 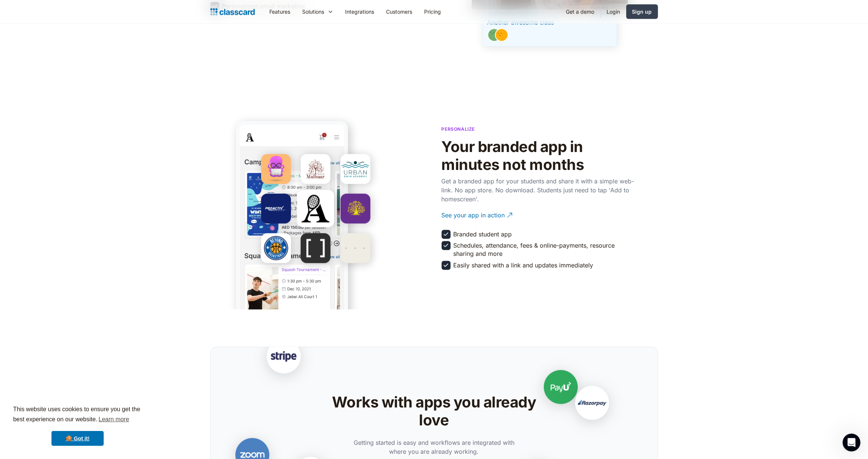 What do you see at coordinates (360, 11) in the screenshot?
I see `a: Integrations` at bounding box center [360, 11].